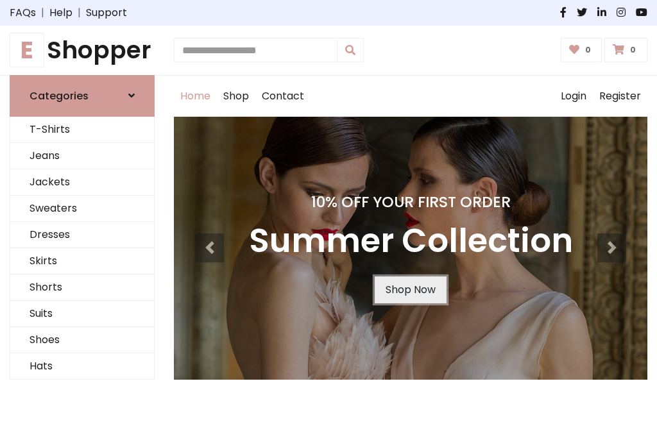 This screenshot has height=422, width=657. I want to click on a: Jackets, so click(82, 182).